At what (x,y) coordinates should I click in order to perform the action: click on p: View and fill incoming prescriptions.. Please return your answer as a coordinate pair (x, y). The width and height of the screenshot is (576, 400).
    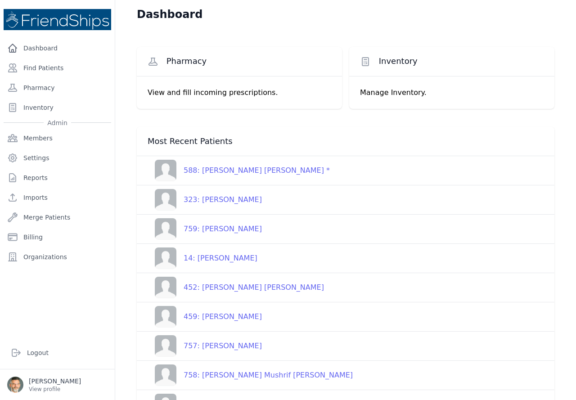
    Looking at the image, I should click on (239, 93).